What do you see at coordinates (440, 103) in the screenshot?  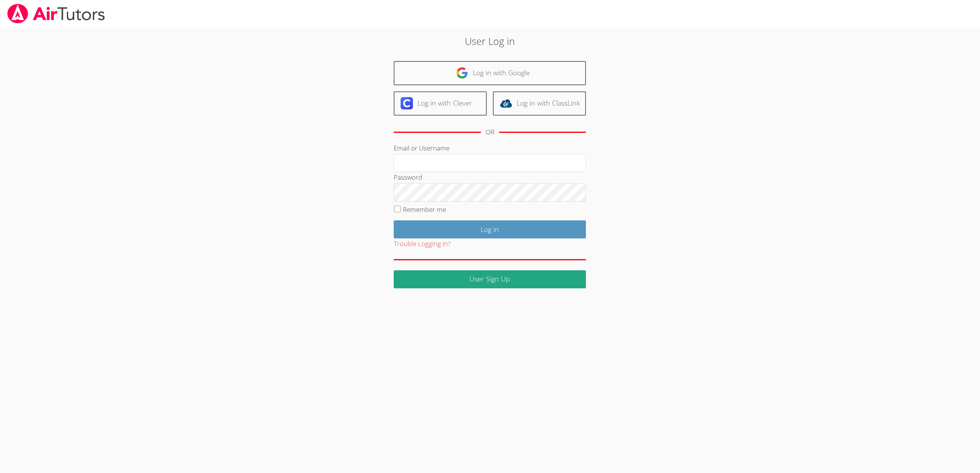 I see `a: Log in with Clever` at bounding box center [440, 103].